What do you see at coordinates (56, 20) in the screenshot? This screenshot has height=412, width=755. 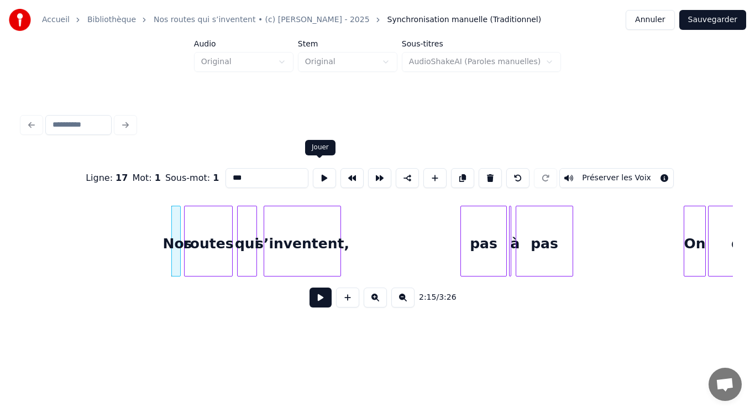 I see `a: Accueil` at bounding box center [56, 20].